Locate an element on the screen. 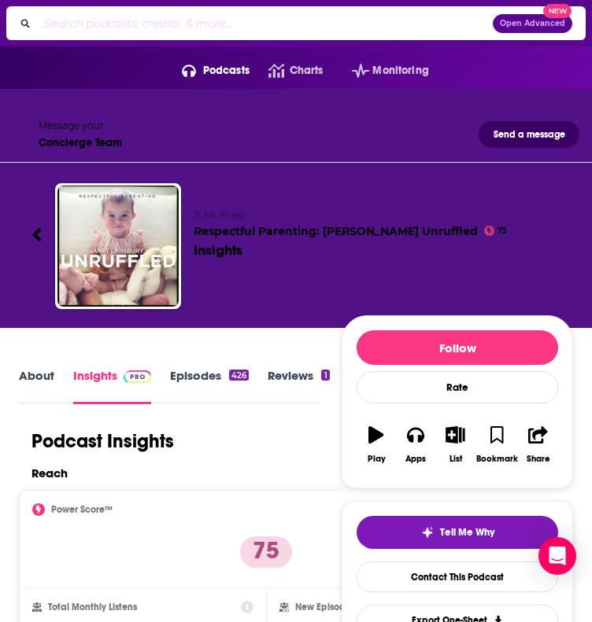  button: Open AdvancedNew is located at coordinates (532, 24).